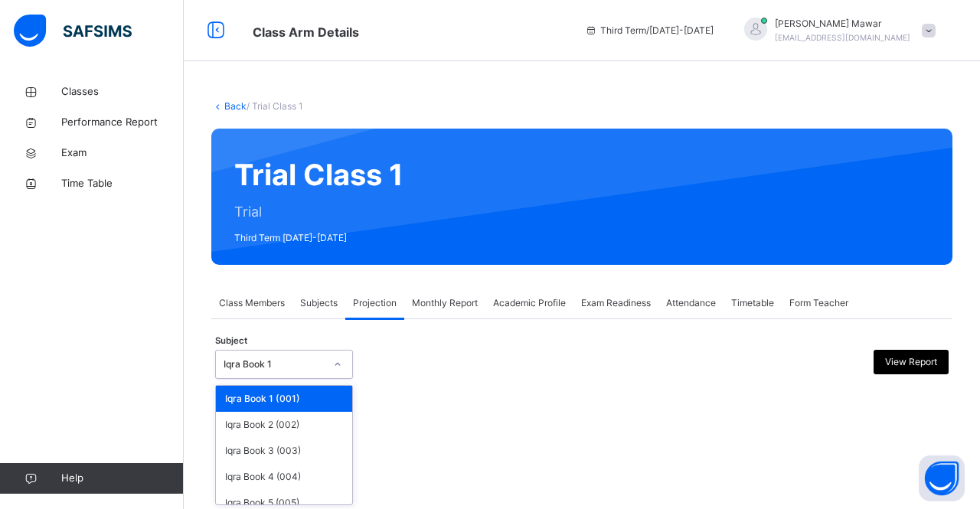  Describe the element at coordinates (231, 341) in the screenshot. I see `span: Subject` at that location.